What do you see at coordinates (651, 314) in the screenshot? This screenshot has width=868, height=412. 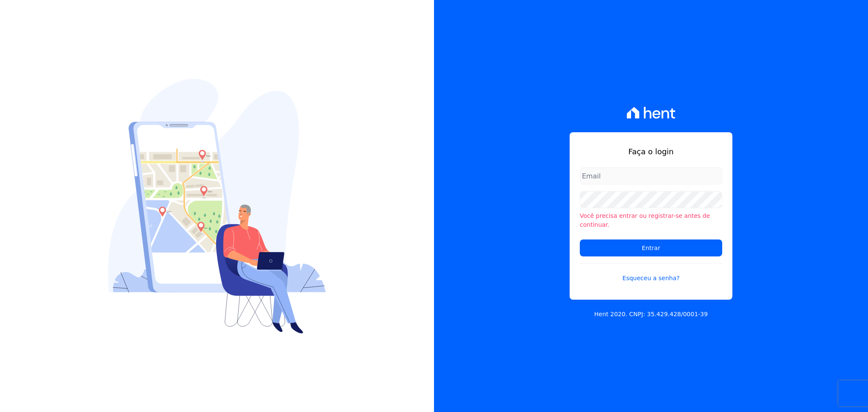 I see `p: Hent 2020. CNPJ: 35.429.428/0001-39` at bounding box center [651, 314].